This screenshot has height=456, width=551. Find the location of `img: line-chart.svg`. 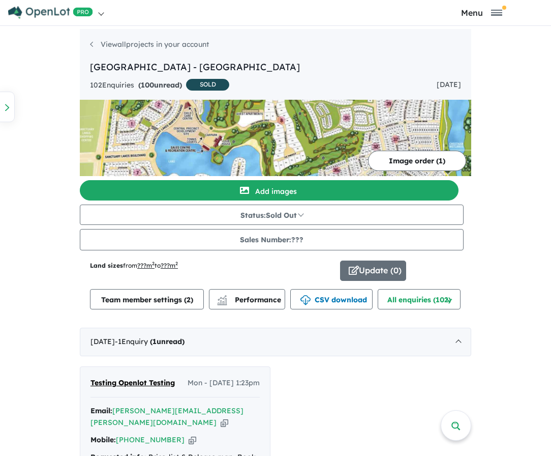

img: line-chart.svg is located at coordinates (222, 297).